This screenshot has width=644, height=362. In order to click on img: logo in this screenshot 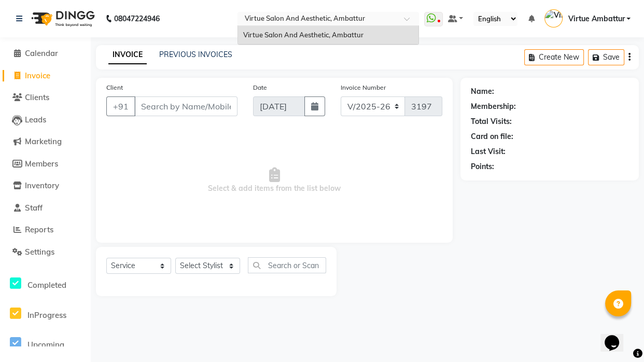, I will do `click(62, 19)`.